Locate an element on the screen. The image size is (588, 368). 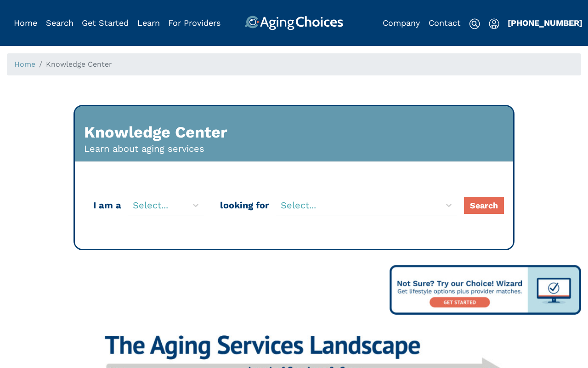
p: looking for is located at coordinates (247, 205).